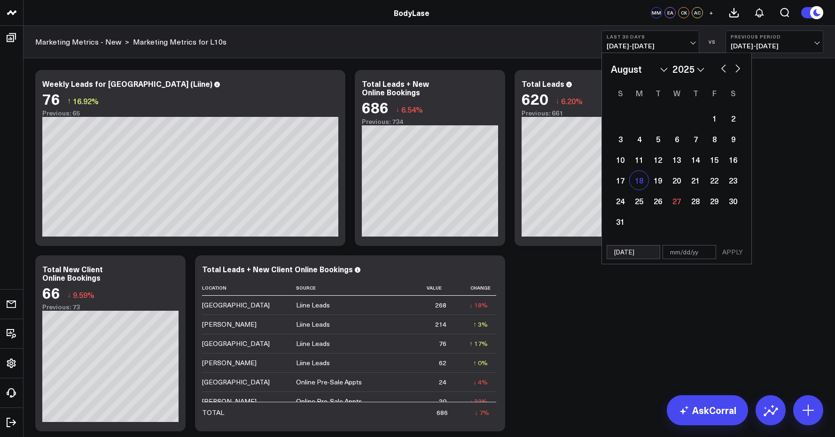 The width and height of the screenshot is (835, 437). Describe the element at coordinates (478, 344) in the screenshot. I see `div: ↑ 17%` at that location.